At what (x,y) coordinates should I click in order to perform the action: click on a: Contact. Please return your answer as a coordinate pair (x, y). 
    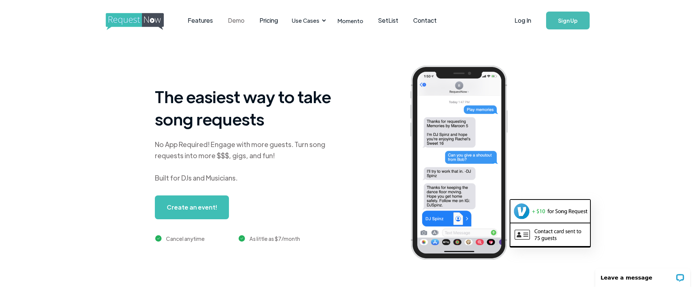
    Looking at the image, I should click on (425, 20).